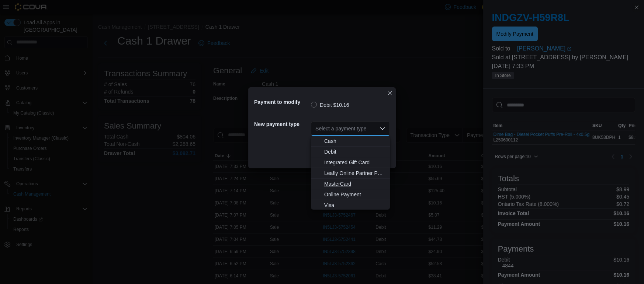  I want to click on h5: New payment type, so click(282, 124).